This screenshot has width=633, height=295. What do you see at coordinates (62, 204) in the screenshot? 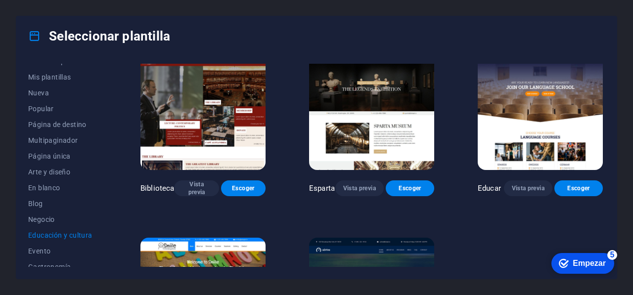
I see `button: Blog` at bounding box center [62, 204].